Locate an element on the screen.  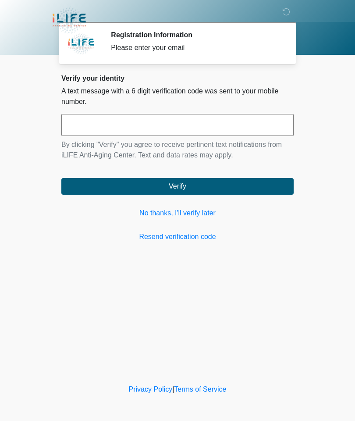
a: Privacy Policy is located at coordinates (151, 389).